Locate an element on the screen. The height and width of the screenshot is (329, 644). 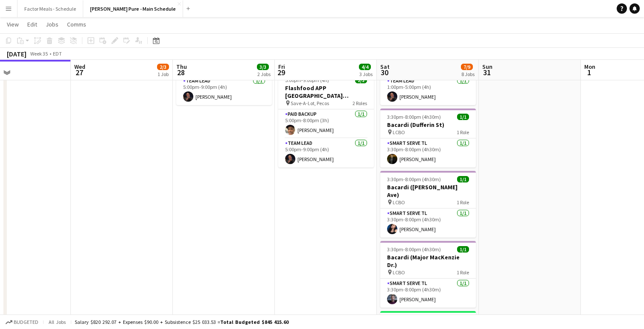
span: Week 35 is located at coordinates (39, 53).